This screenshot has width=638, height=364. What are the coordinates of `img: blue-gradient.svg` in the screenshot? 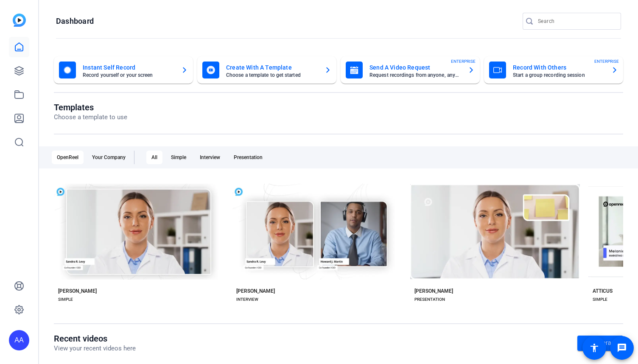 It's located at (19, 20).